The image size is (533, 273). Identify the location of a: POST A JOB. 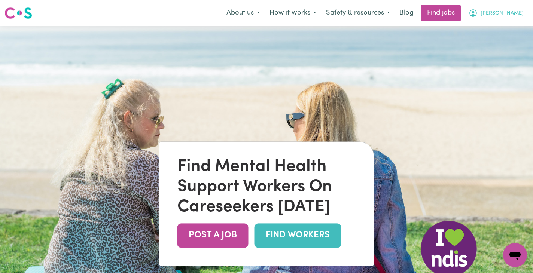
(213, 236).